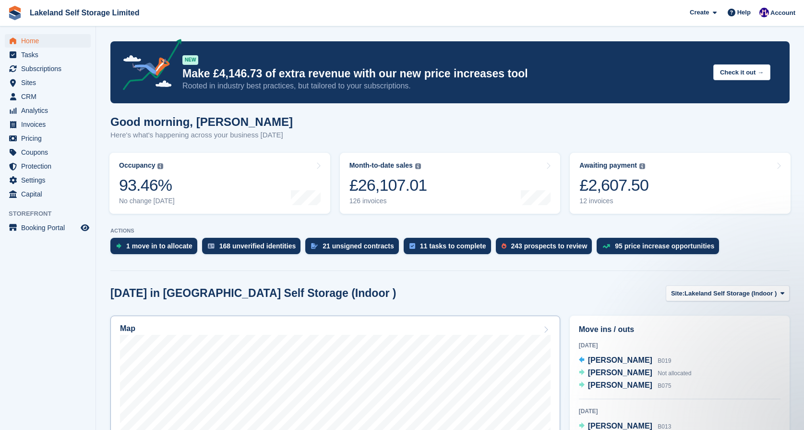 This screenshot has width=804, height=430. Describe the element at coordinates (742, 72) in the screenshot. I see `button: Check it out →` at that location.